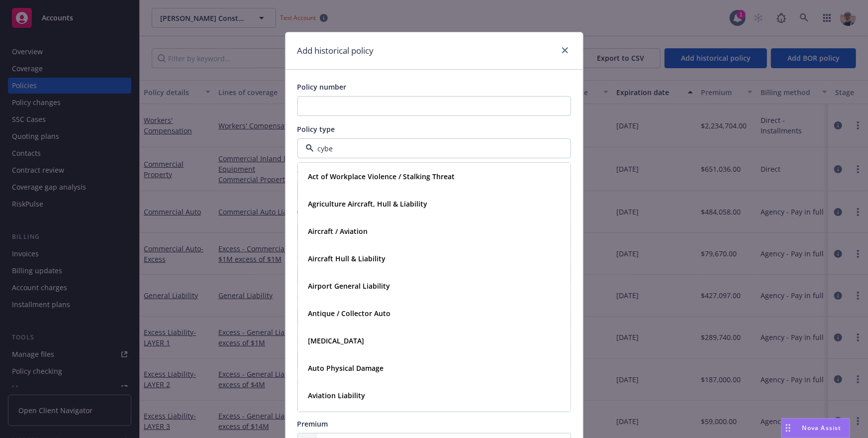 The height and width of the screenshot is (438, 868). What do you see at coordinates (432, 148) in the screenshot?
I see `input: Filter by keyword` at bounding box center [432, 148].